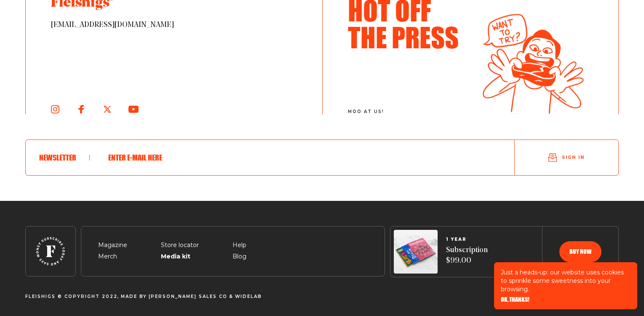  I want to click on span: 1 YEAR, so click(467, 240).